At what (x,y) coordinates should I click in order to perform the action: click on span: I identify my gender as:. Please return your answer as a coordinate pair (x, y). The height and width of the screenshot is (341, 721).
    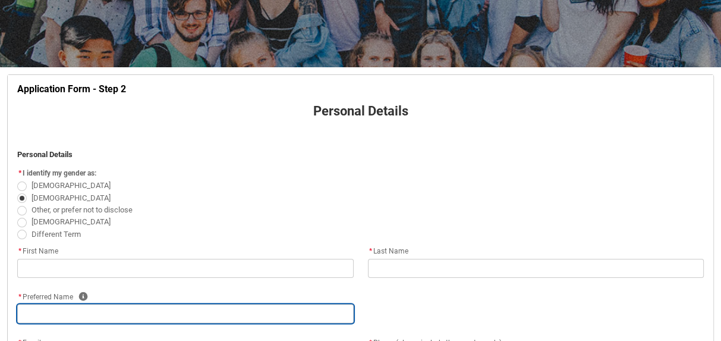
    Looking at the image, I should click on (59, 173).